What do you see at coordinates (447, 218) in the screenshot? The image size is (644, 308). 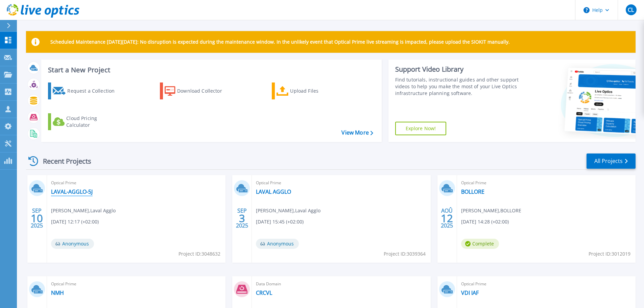 I see `div: AOÛ 2025` at bounding box center [447, 218].